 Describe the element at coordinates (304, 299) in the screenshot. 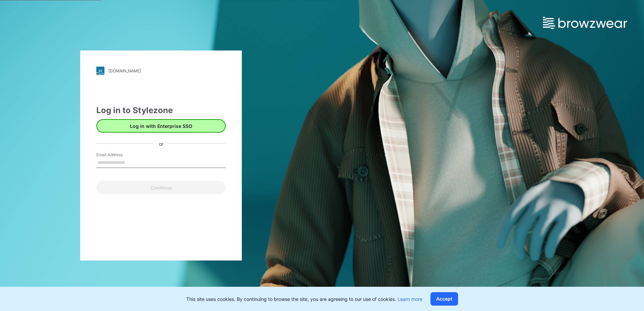

I see `p: This site uses cookies. By continuing to browse the site, you are agreeing to our use of cookies.` at that location.